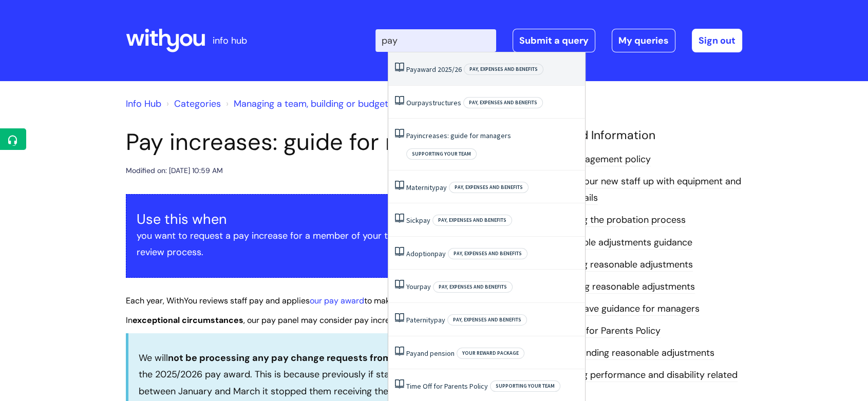  I want to click on input: Search, so click(436, 40).